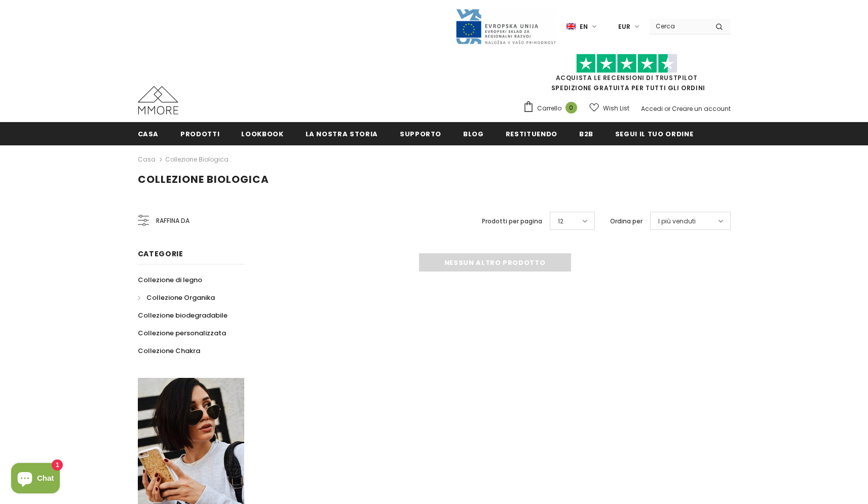 The image size is (868, 504). I want to click on span: Collezione personalizzata, so click(182, 333).